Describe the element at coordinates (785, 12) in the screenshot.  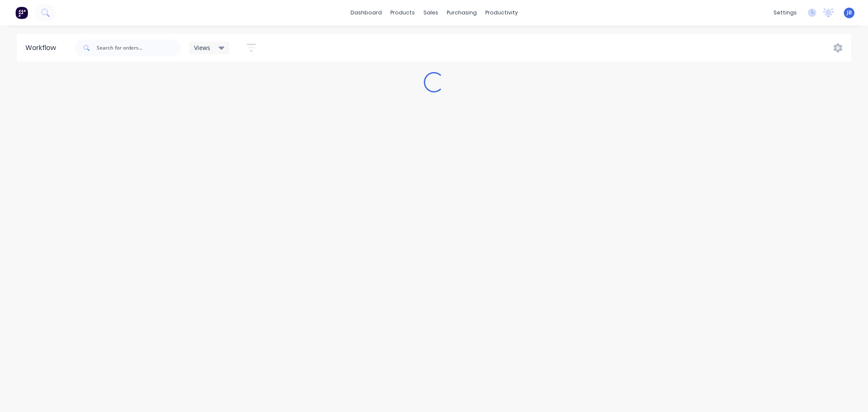
I see `div: settings` at that location.